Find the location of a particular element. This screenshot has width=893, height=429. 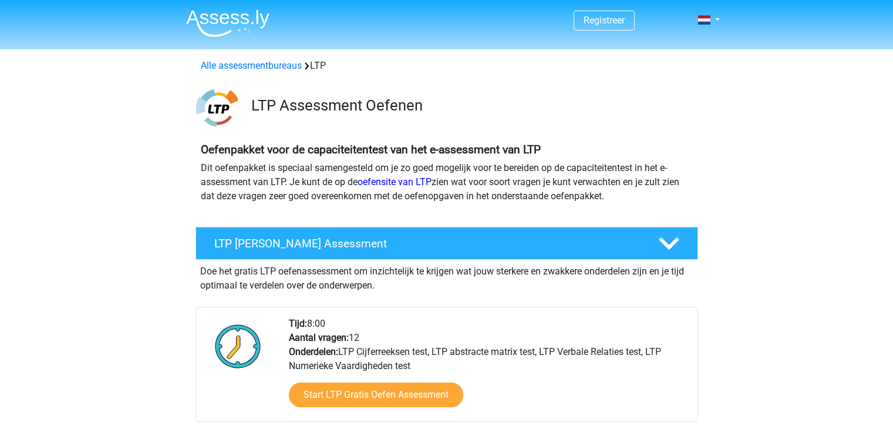

b: Aantal vragen: is located at coordinates (319, 337).